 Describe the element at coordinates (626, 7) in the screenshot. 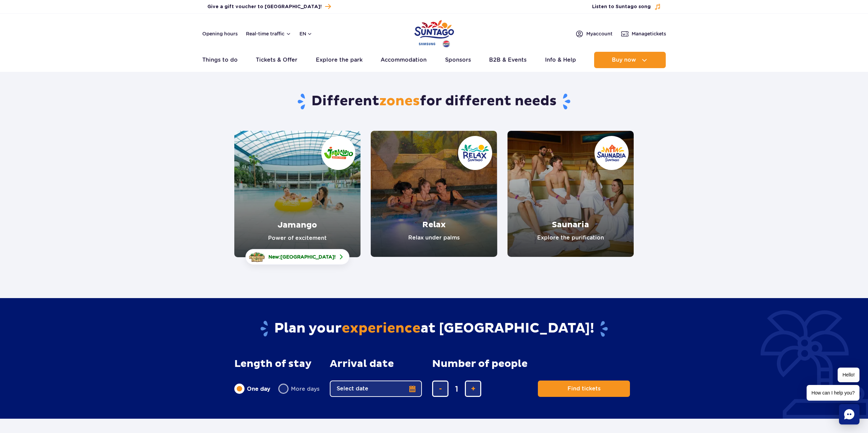

I see `button: Listen to Suntago song` at that location.